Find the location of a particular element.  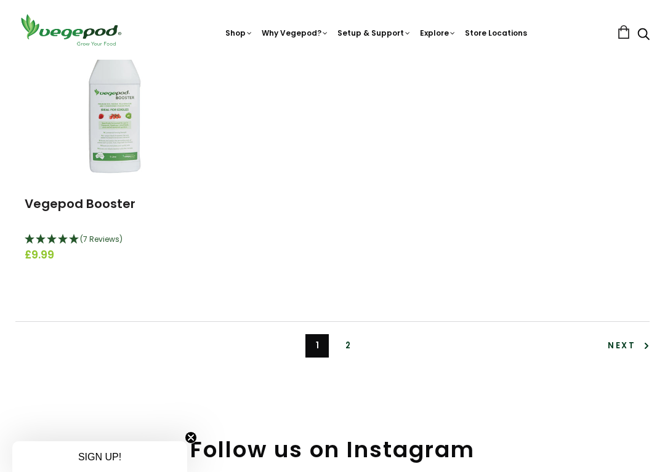

a: Next is located at coordinates (629, 346).